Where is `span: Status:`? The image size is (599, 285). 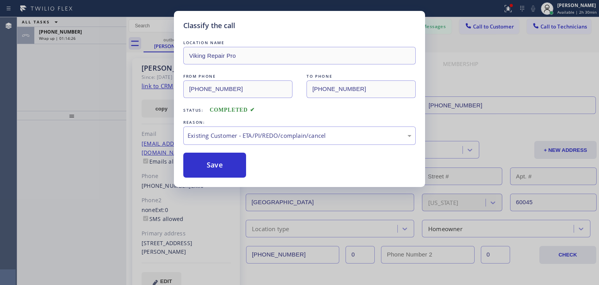
span: Status: is located at coordinates (193, 110).